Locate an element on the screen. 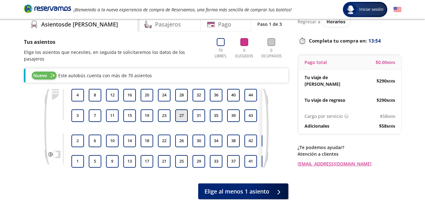  p: Tu viaje de regreso is located at coordinates (325, 100).